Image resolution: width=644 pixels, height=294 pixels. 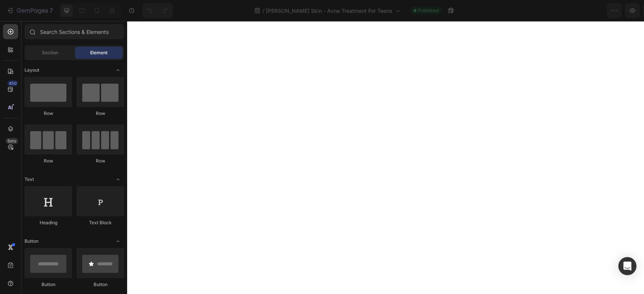 I want to click on div: 450, so click(x=12, y=83).